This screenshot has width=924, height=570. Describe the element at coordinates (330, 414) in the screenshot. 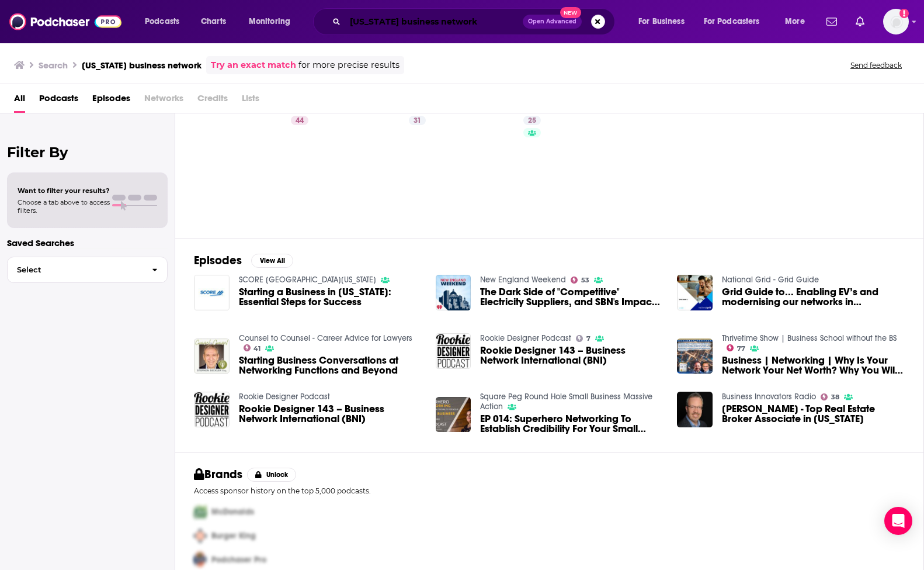

I see `span: Rookie Designer 143 – Business Network International (BNI)` at that location.